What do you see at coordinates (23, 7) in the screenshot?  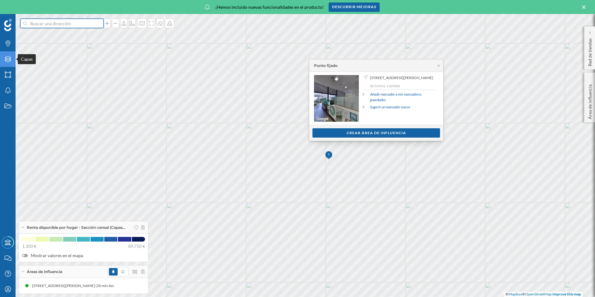 I see `span: Soporte` at bounding box center [23, 7].